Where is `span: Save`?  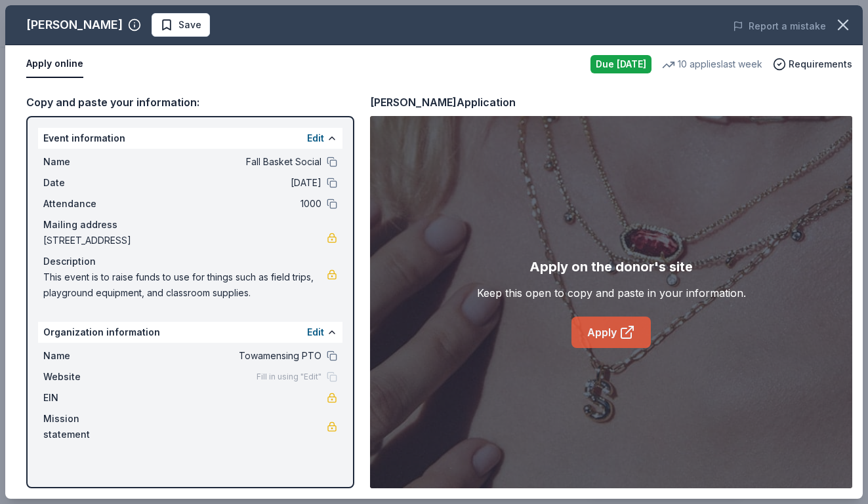
span: Save is located at coordinates (189, 25).